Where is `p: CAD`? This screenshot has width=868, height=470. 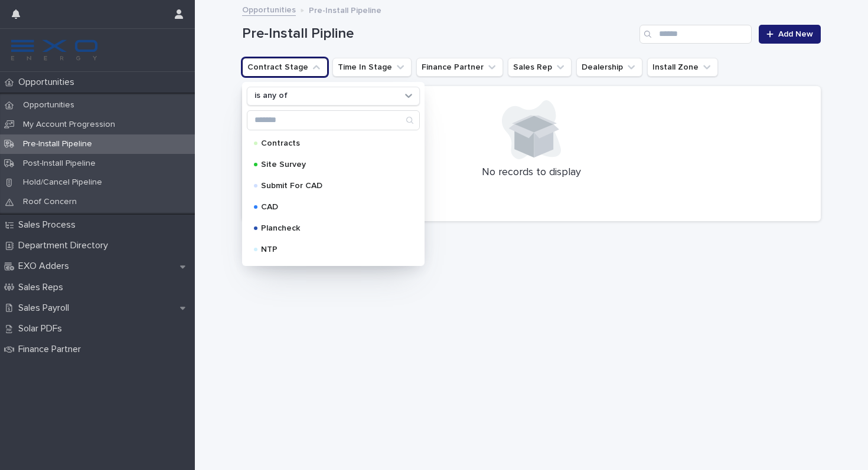
p: CAD is located at coordinates (330, 207).